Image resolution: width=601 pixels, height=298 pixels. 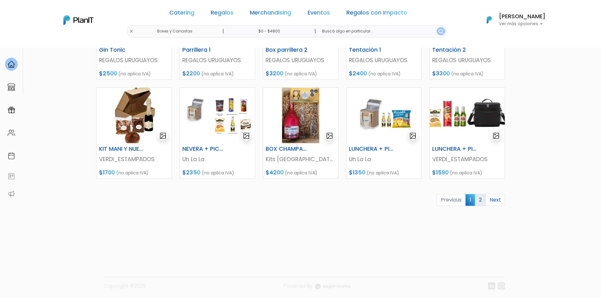 I want to click on img: linkedin-cc7d2dbb1a16aff8e18f147ffe980d30ddd5d9e01409788280e63c91fc390ff4.svg, so click(x=492, y=286).